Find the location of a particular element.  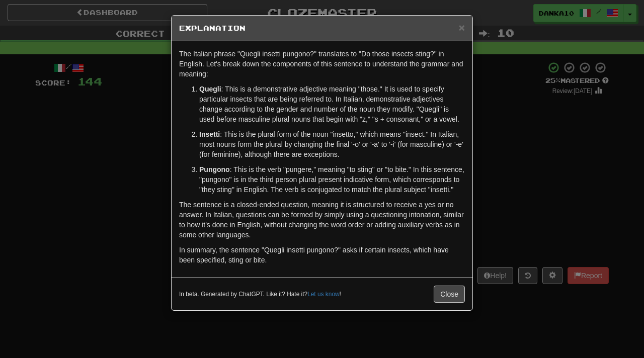

strong: Insetti is located at coordinates (210, 134).